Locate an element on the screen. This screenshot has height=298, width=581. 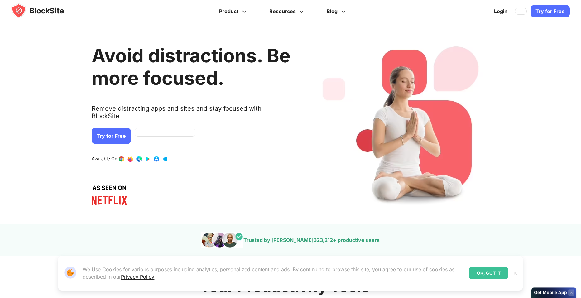
h1: Avoid distractions. Be more focused. is located at coordinates (191, 67).